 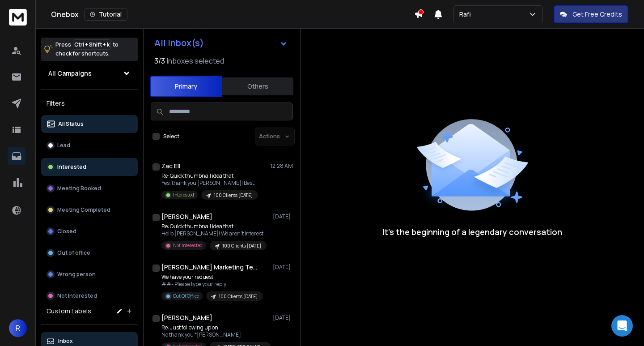 I want to click on p: Inbox, so click(x=65, y=341).